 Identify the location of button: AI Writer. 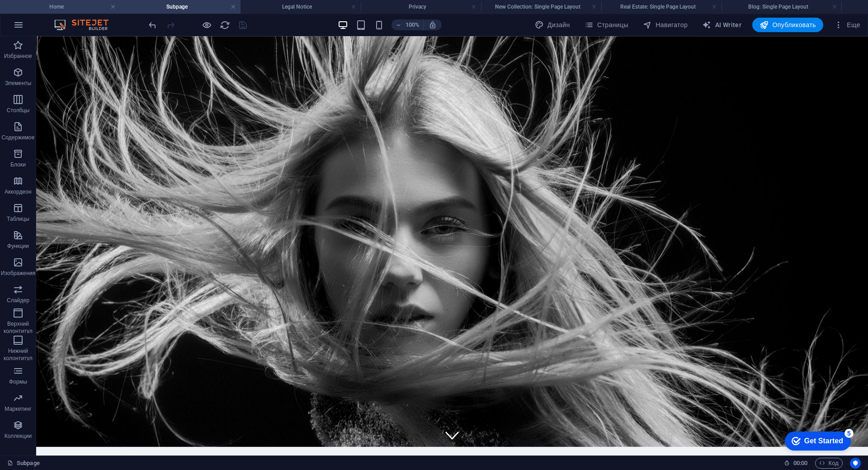
(722, 25).